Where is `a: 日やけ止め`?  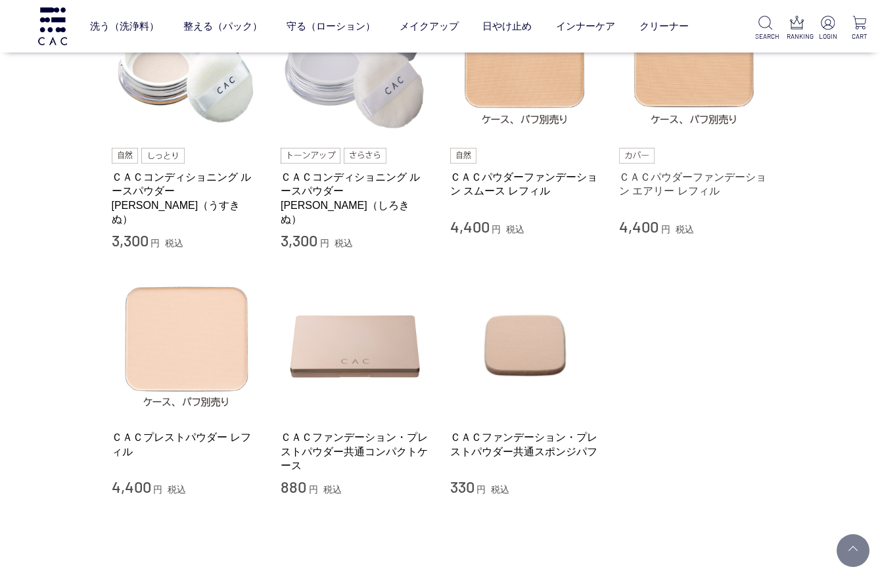 a: 日やけ止め is located at coordinates (506, 27).